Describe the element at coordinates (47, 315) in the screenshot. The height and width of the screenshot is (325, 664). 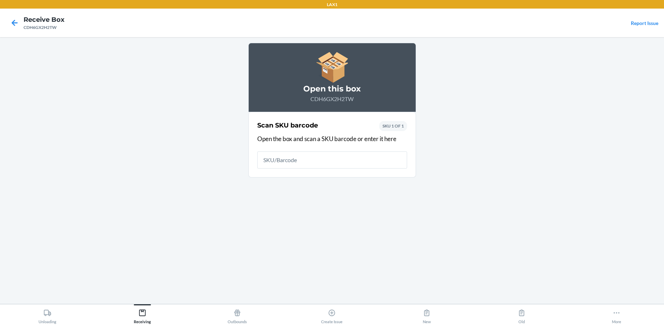
I see `div: Unloading` at that location.